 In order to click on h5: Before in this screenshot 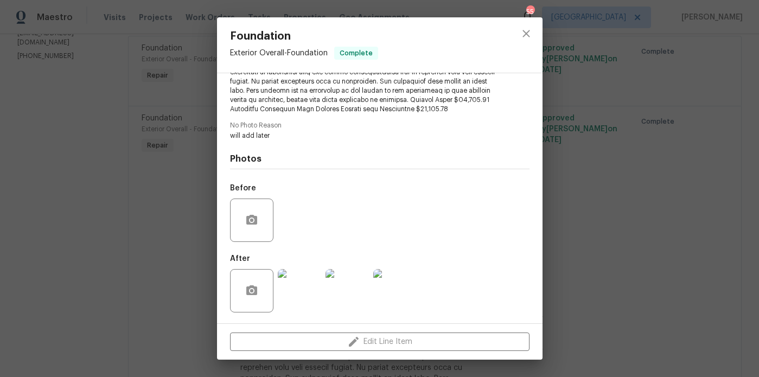, I will do `click(243, 188)`.